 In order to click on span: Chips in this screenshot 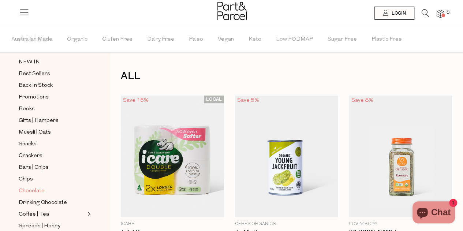, I will do `click(26, 180)`.